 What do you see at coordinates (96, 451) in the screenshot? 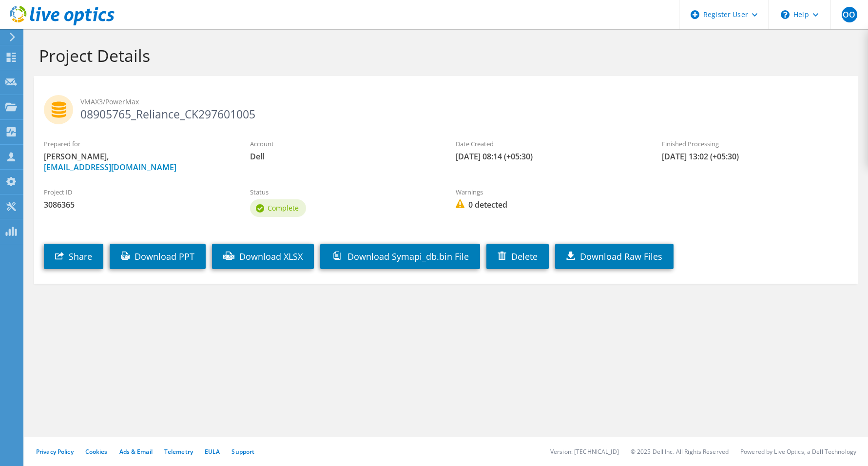
I see `a: Cookies` at bounding box center [96, 451].